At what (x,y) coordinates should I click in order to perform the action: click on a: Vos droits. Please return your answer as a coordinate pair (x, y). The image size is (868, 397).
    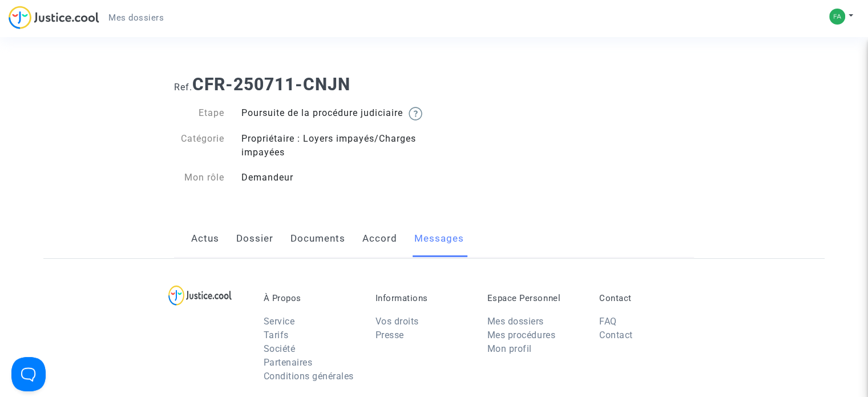
    Looking at the image, I should click on (397, 321).